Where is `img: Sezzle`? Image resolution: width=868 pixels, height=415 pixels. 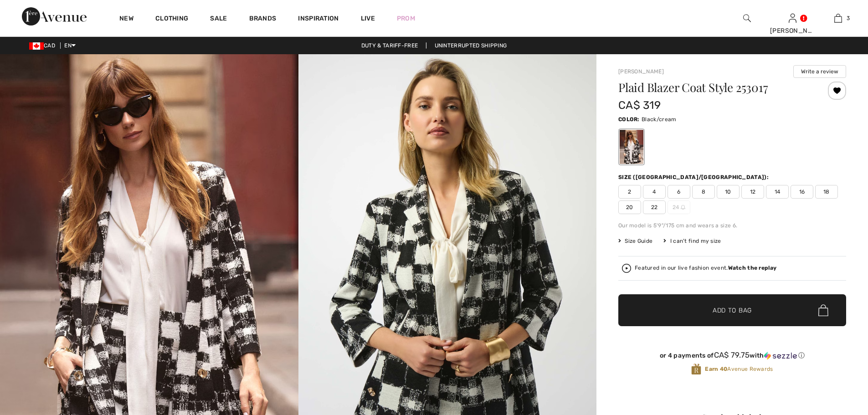 img: Sezzle is located at coordinates (780, 356).